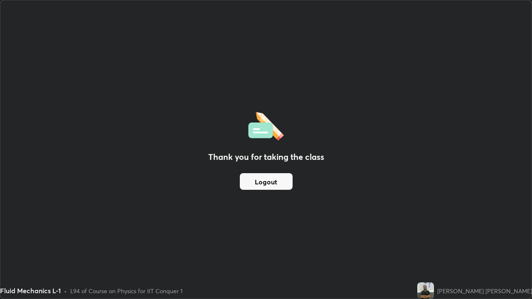  I want to click on img: offlineFeedback.1438e8b3.svg, so click(266, 125).